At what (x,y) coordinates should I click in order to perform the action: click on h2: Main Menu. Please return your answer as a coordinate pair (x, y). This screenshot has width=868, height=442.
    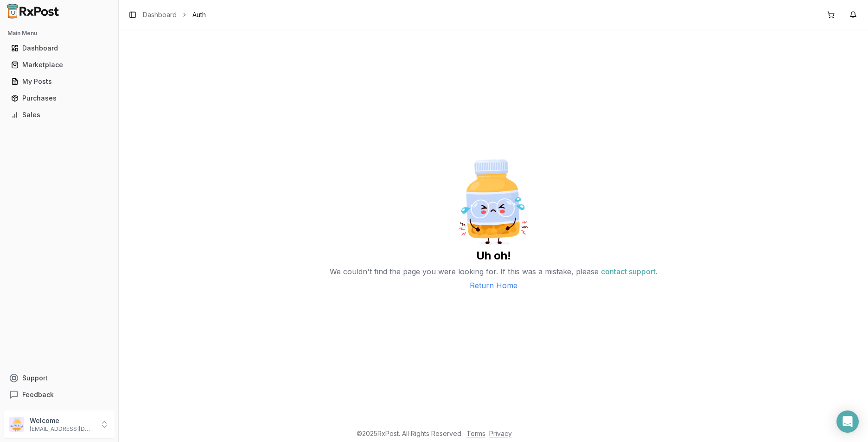
    Looking at the image, I should click on (59, 33).